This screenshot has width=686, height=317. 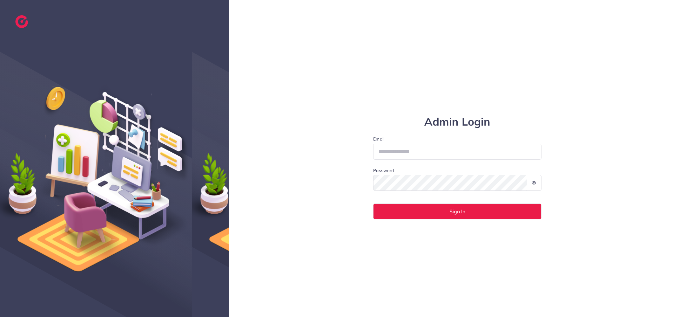 What do you see at coordinates (383, 170) in the screenshot?
I see `label: Password` at bounding box center [383, 170].